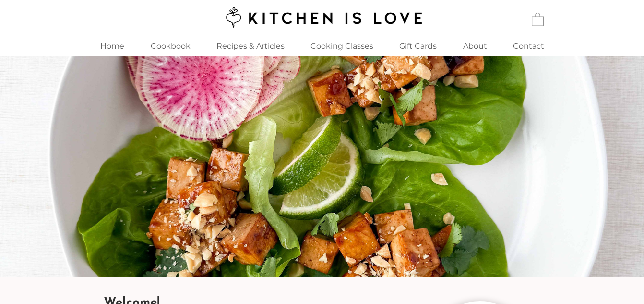 The image size is (644, 304). What do you see at coordinates (171, 46) in the screenshot?
I see `p: Cookbook` at bounding box center [171, 46].